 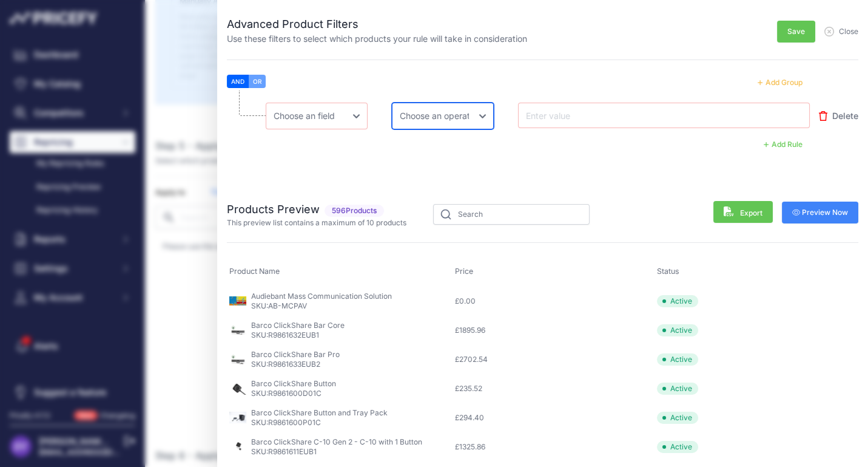 I want to click on button: AND, so click(x=238, y=81).